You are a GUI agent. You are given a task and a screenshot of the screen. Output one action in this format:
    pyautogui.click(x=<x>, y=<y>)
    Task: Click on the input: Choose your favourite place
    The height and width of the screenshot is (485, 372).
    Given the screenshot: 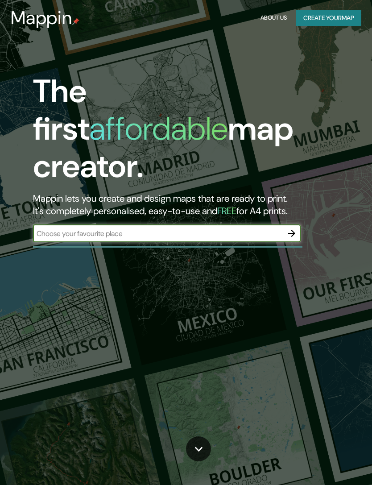 What is the action you would take?
    pyautogui.click(x=158, y=233)
    